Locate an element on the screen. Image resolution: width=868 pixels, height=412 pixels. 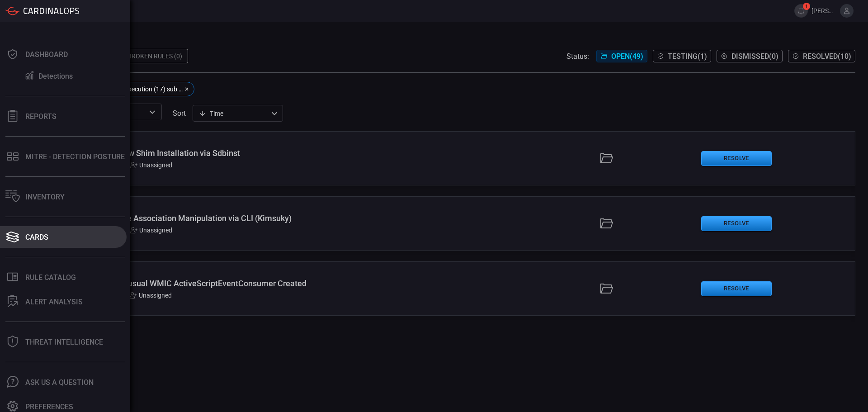
div: Dashboard is located at coordinates (47, 54).